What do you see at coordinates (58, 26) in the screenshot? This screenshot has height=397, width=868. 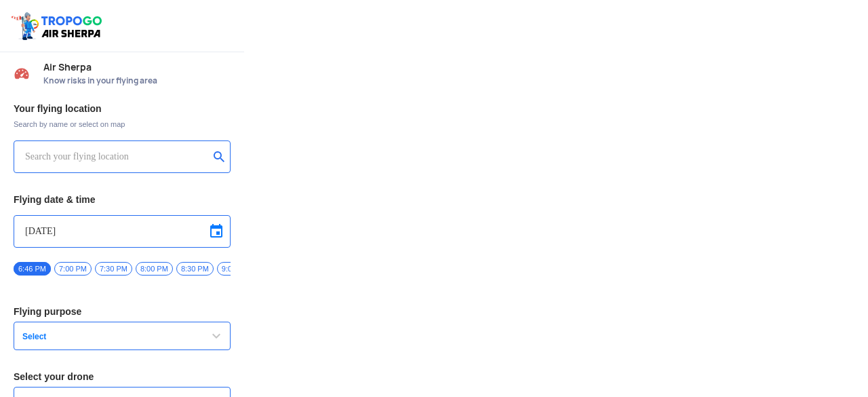 I see `img: ic_tgdronemaps.svg` at bounding box center [58, 26].